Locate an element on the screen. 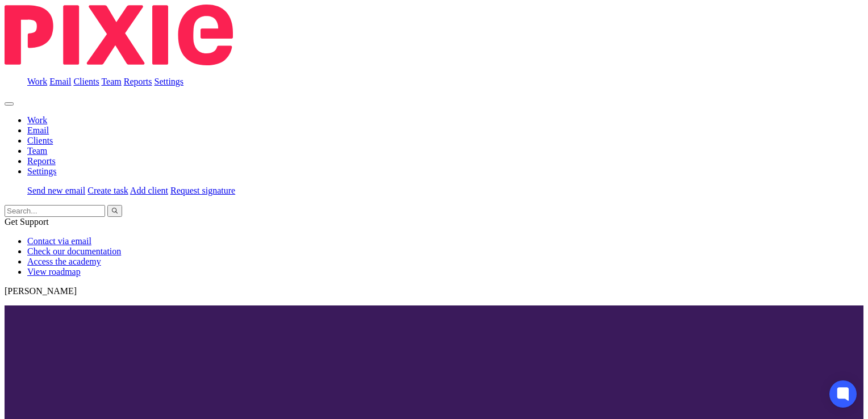 Image resolution: width=868 pixels, height=419 pixels. a: Request signature is located at coordinates (203, 190).